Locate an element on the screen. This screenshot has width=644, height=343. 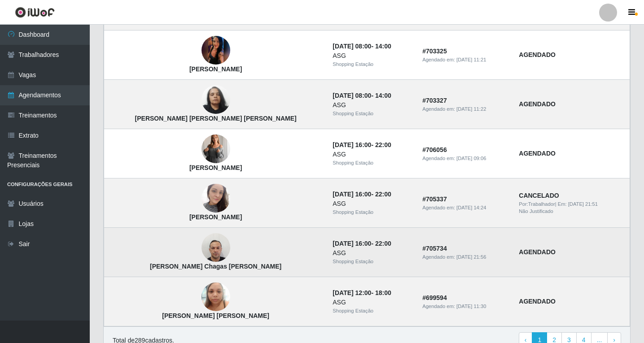
strong: # 705734 is located at coordinates (434, 249).